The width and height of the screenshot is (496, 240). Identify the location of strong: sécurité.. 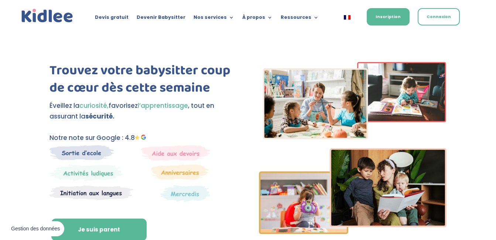
(100, 116).